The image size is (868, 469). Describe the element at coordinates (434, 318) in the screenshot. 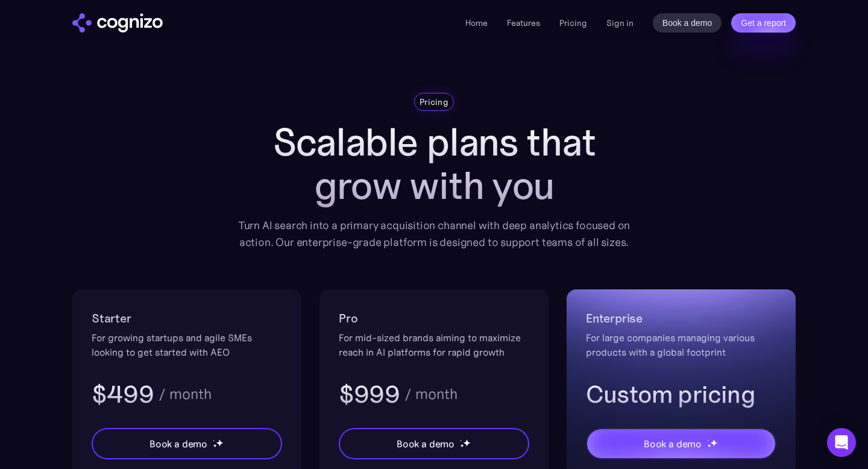

I see `h2: Pro` at that location.